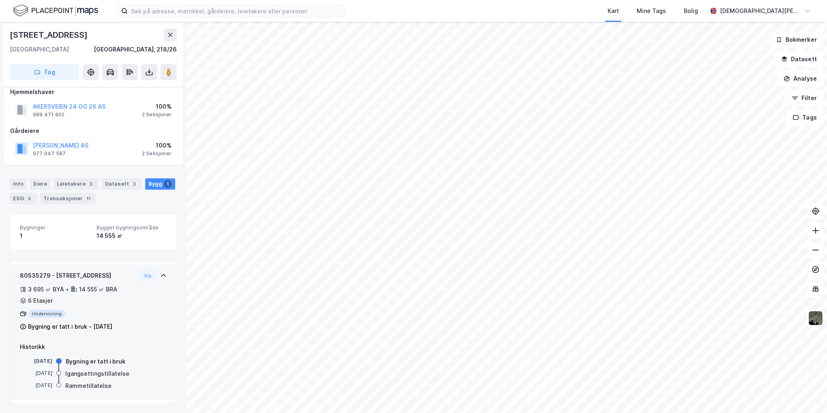 The image size is (827, 413). What do you see at coordinates (97, 374) in the screenshot?
I see `div: Igangsettingstillatelse` at bounding box center [97, 374].